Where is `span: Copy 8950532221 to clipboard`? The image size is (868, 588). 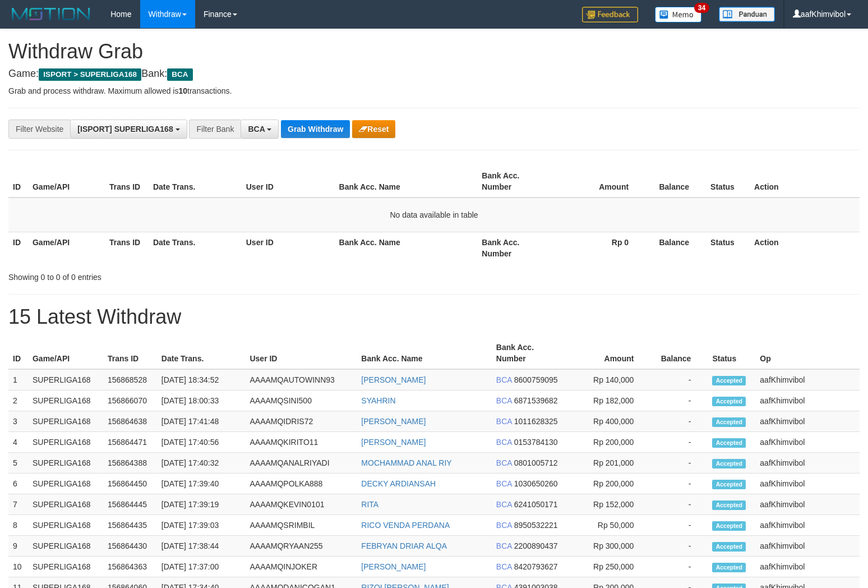 span: Copy 8950532221 to clipboard is located at coordinates (536, 525).